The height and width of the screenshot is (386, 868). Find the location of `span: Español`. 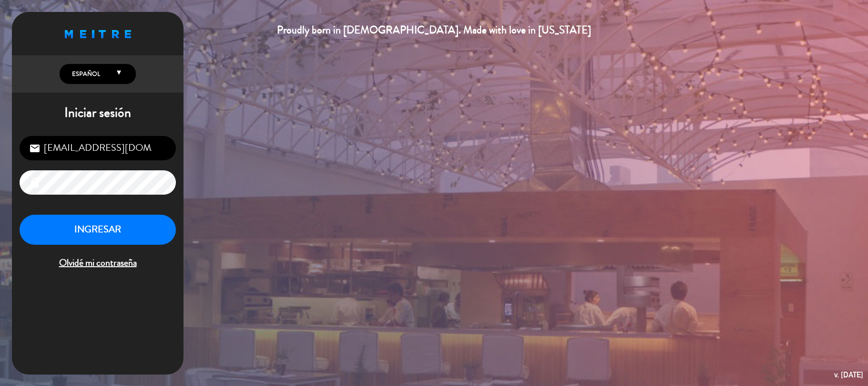

span: Español is located at coordinates (85, 74).